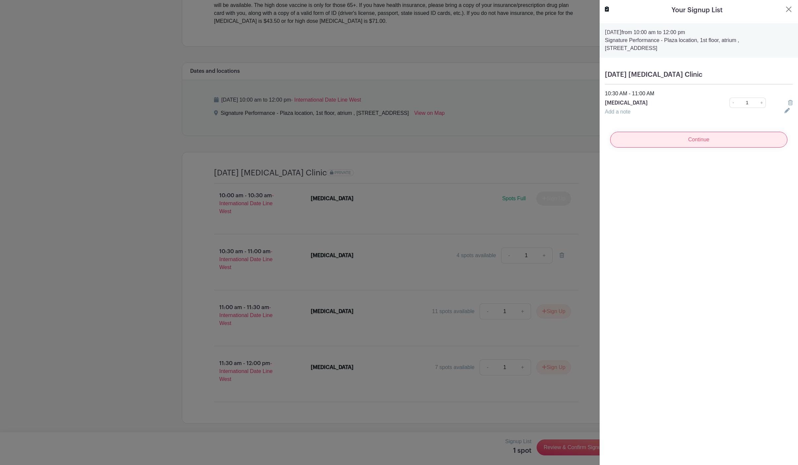 The image size is (798, 465). What do you see at coordinates (789, 9) in the screenshot?
I see `button: Close` at bounding box center [789, 9].